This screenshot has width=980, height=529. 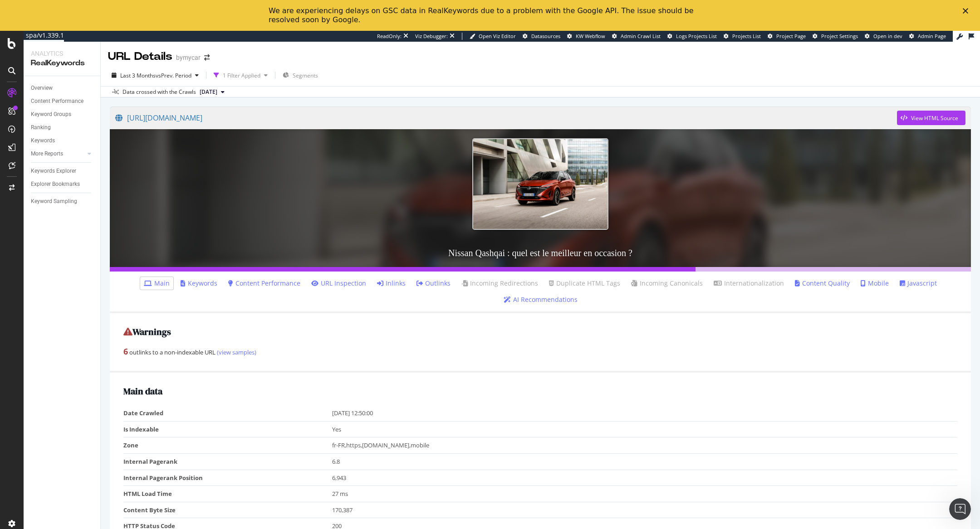 I want to click on td: Zone, so click(x=228, y=445).